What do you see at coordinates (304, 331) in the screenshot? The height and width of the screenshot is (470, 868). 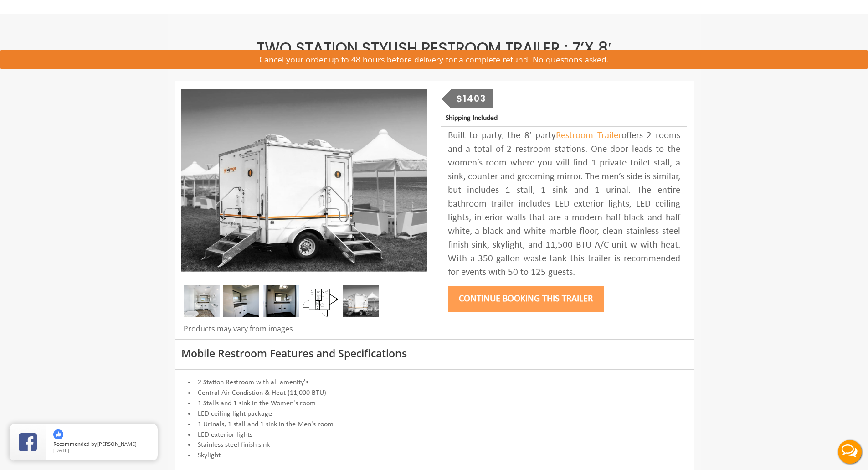 I see `div: Products may vary from images` at bounding box center [304, 331].